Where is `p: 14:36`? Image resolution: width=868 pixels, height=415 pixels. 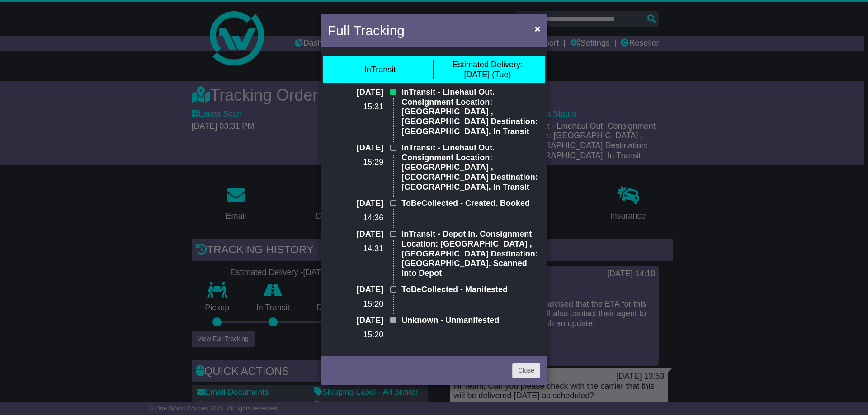
p: 14:36 is located at coordinates (355, 218).